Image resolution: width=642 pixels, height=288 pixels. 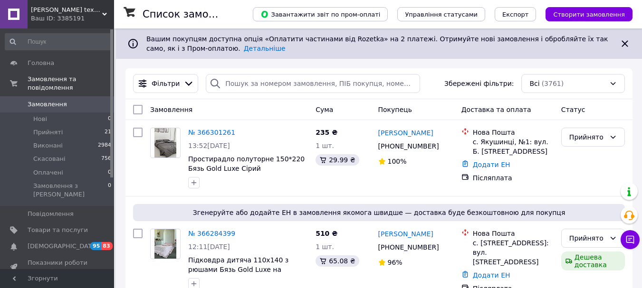 I want to click on a: Підковдра дитяча 110х140 з рюшами Бязь Gold Luxe на блискавці пудра, so click(x=238, y=270).